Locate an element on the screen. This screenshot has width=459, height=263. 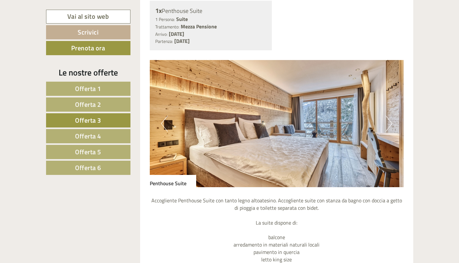
img: image is located at coordinates (277, 123).